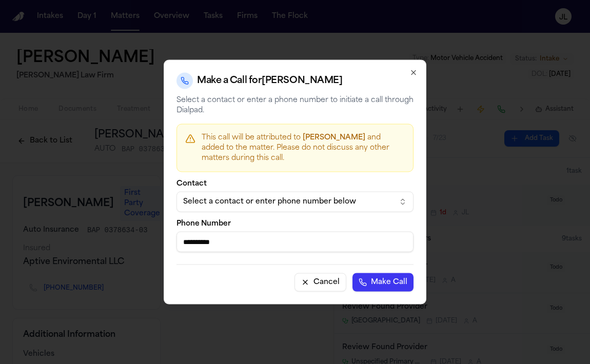  Describe the element at coordinates (383, 283) in the screenshot. I see `button: Make Call` at that location.